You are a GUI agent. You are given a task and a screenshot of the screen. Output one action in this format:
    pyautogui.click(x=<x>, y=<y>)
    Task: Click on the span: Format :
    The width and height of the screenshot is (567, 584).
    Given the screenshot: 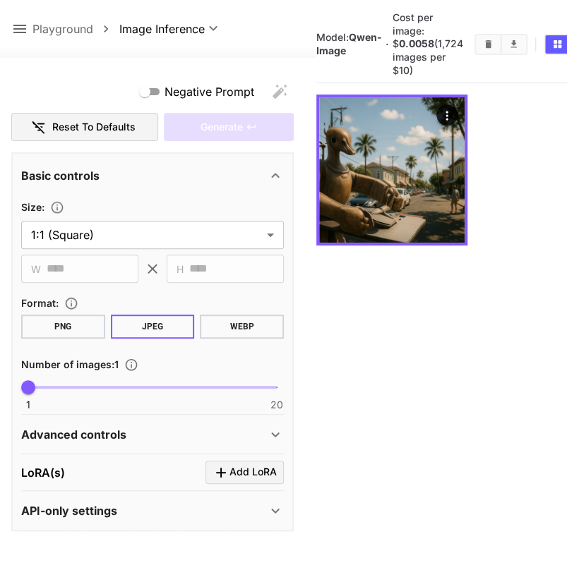 What is the action you would take?
    pyautogui.click(x=40, y=303)
    